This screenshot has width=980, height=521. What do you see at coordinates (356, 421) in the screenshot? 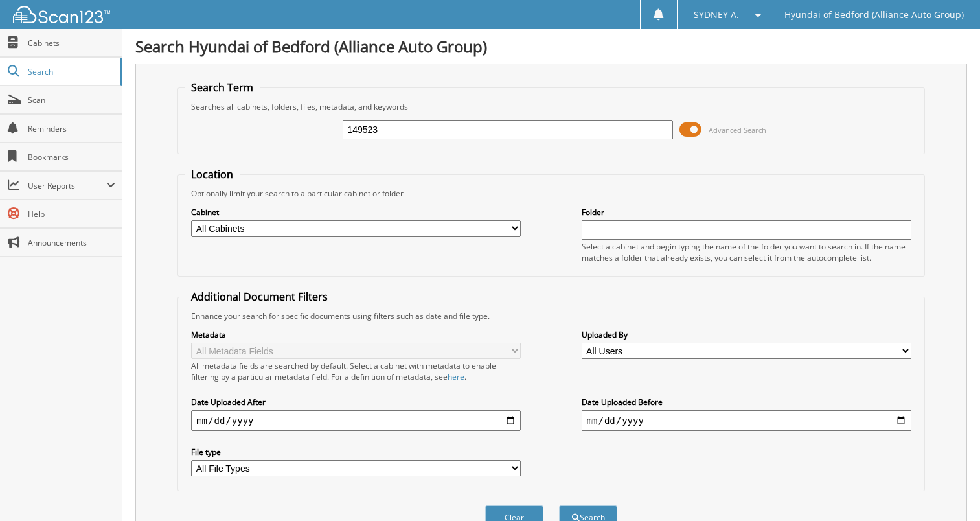
I see `input: start` at bounding box center [356, 421].